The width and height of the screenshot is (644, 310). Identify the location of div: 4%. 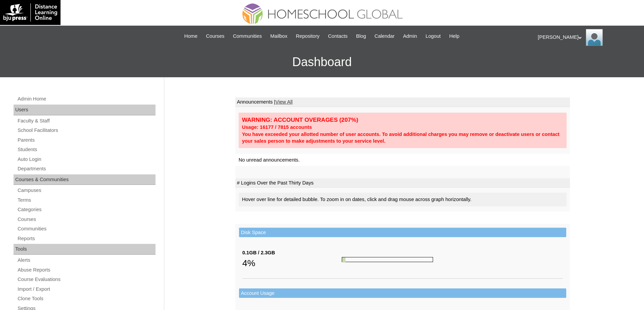
(292, 263).